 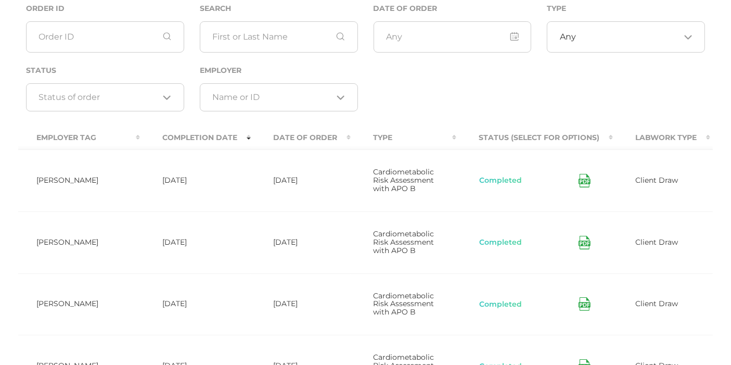 I want to click on label: Status, so click(x=41, y=70).